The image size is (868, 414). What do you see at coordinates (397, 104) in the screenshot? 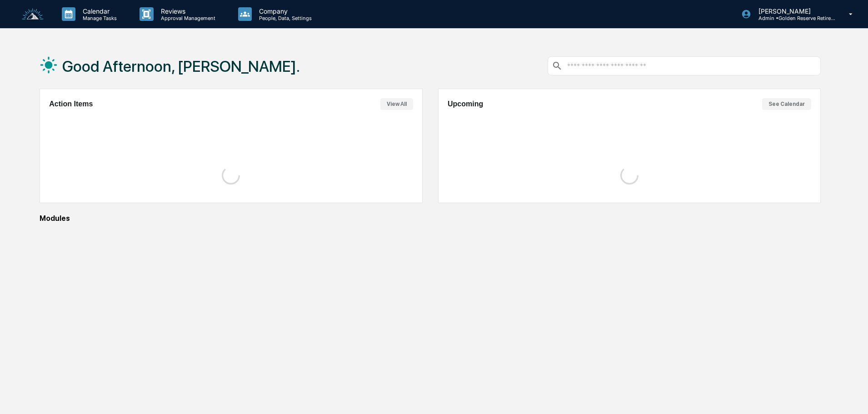
I see `a: View All` at bounding box center [397, 104].